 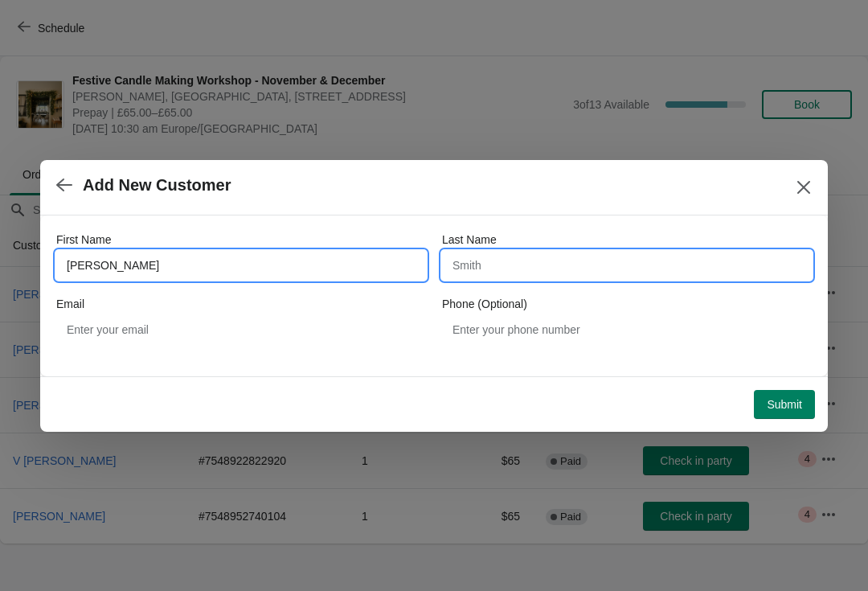 I want to click on input: John, so click(x=241, y=265).